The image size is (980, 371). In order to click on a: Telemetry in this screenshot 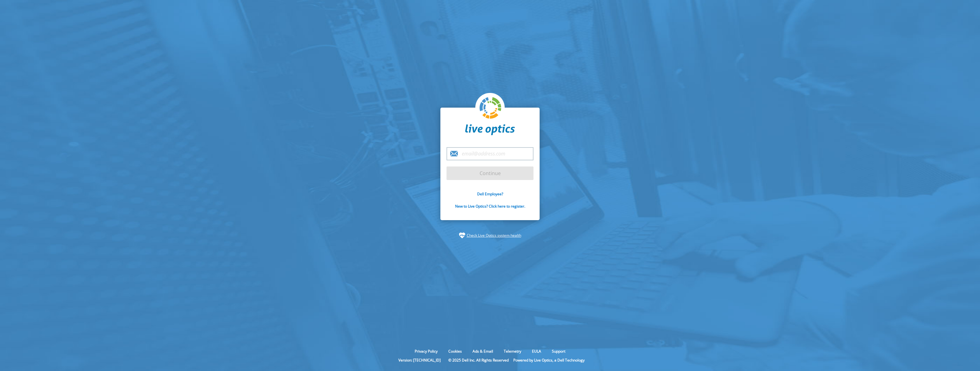, I will do `click(512, 351)`.